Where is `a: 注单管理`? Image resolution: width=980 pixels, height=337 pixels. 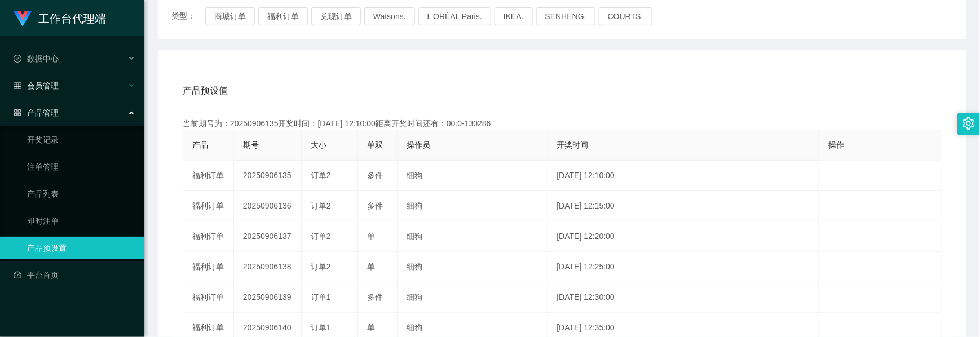
a: 注单管理 is located at coordinates (82, 167).